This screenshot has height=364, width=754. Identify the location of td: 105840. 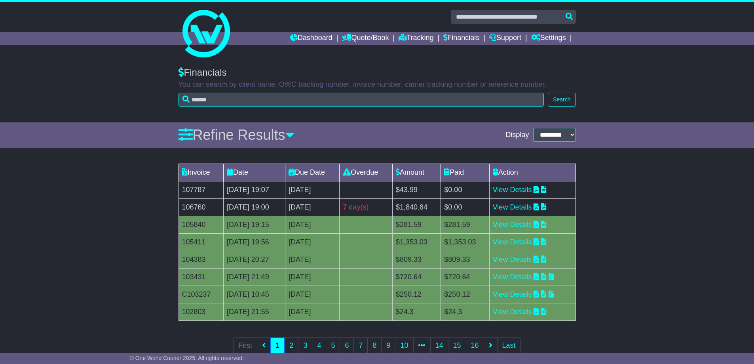
(201, 224).